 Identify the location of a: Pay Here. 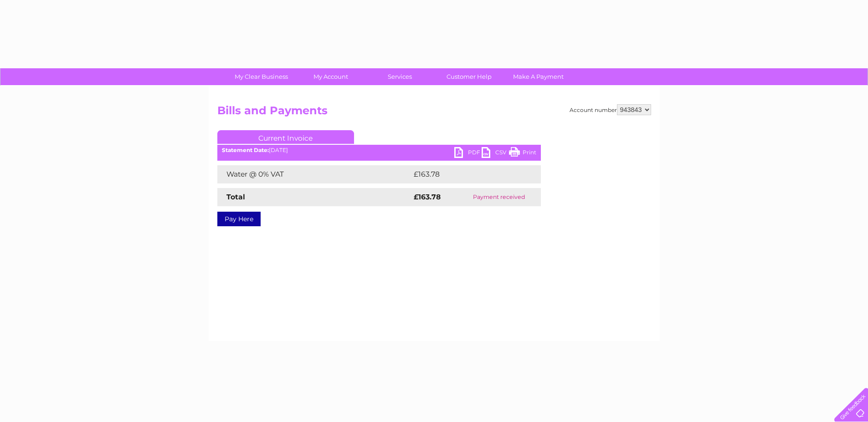
(239, 219).